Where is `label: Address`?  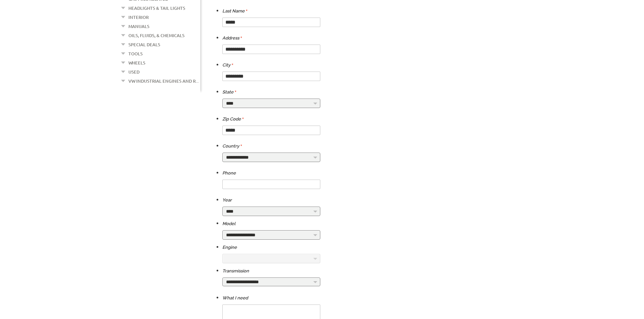 label: Address is located at coordinates (232, 38).